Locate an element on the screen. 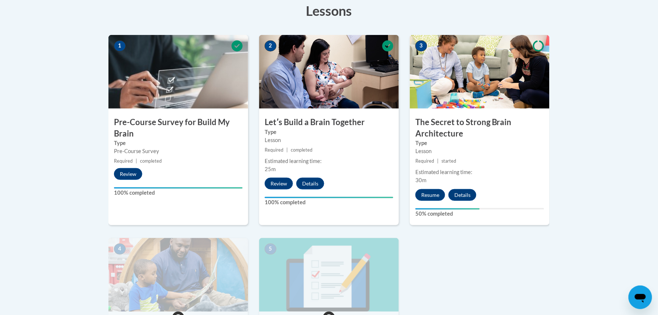 This screenshot has height=315, width=658. h3: Pre-Course Survey for Build My Brain is located at coordinates (178, 128).